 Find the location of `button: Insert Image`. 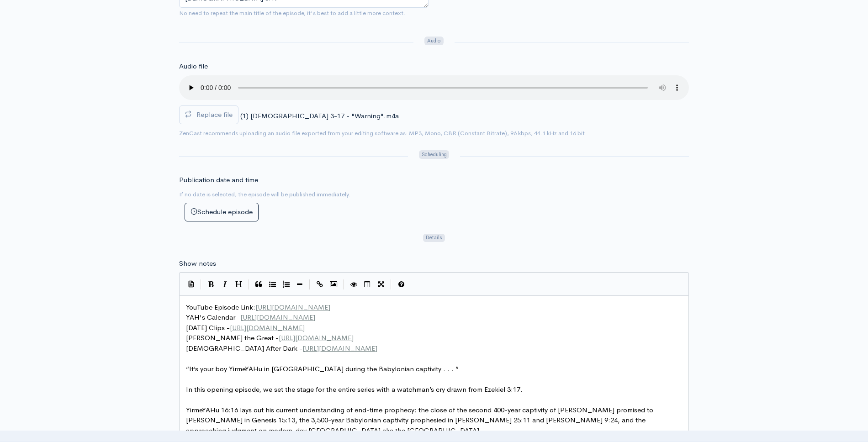

button: Insert Image is located at coordinates (333, 285).